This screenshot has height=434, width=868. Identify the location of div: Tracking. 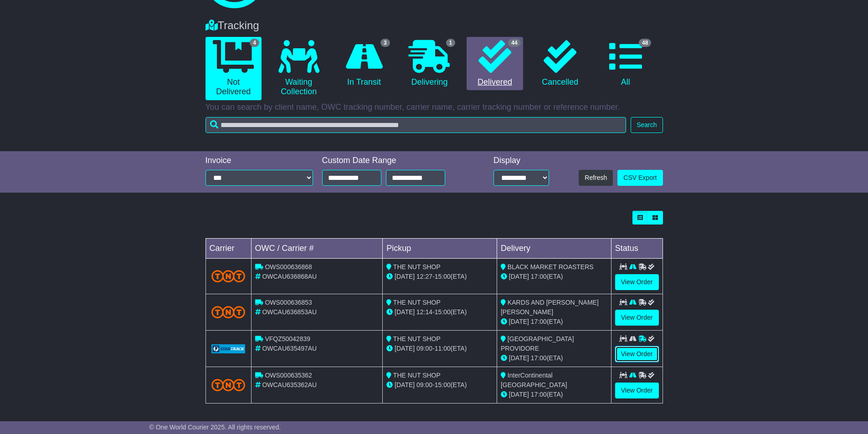
(434, 26).